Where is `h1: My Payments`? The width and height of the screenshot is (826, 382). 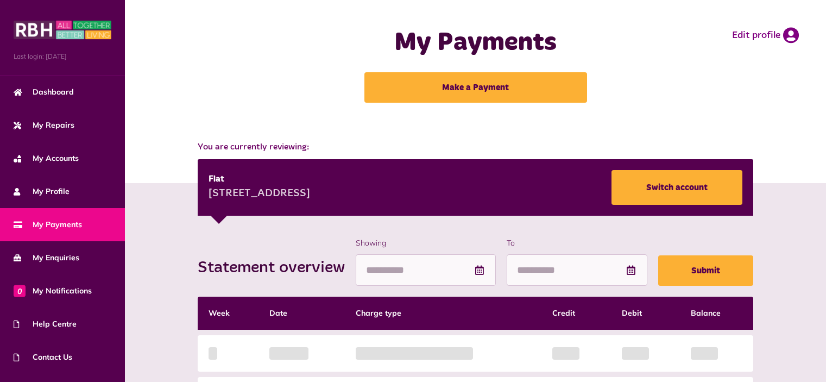
h1: My Payments is located at coordinates (476, 43).